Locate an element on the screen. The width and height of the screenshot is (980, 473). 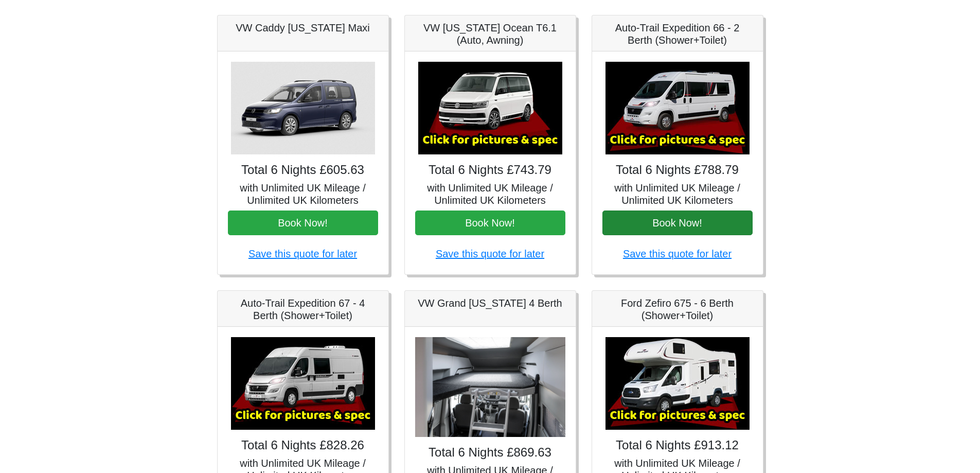
img: VW California Ocean T6.1 (Auto, Awning) is located at coordinates (491, 108).